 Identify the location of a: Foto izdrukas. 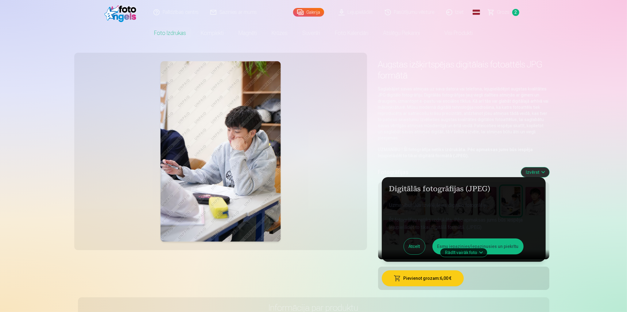
(170, 33).